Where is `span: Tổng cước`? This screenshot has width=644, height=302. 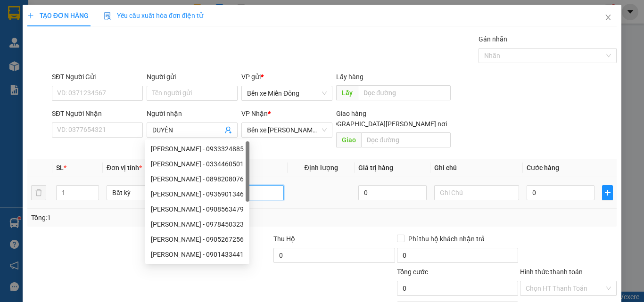 span: Tổng cước is located at coordinates (412, 272).